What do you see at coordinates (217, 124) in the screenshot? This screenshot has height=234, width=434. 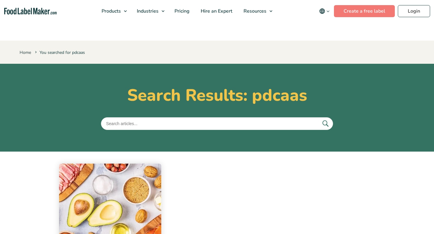 I see `input: Search articles...` at bounding box center [217, 124].